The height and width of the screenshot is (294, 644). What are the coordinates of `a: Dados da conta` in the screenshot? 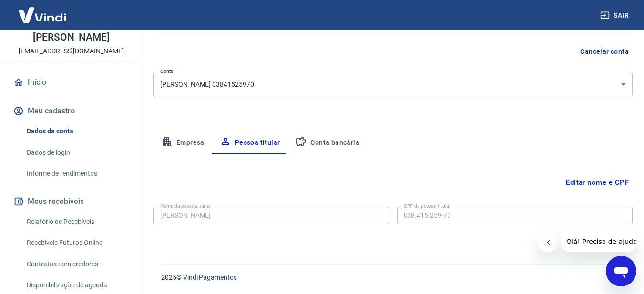 It's located at (77, 131).